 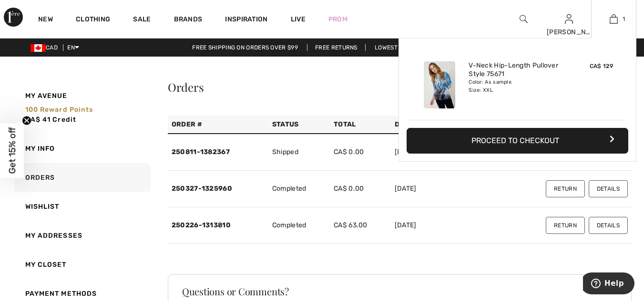 I want to click on button: Details, so click(x=608, y=226).